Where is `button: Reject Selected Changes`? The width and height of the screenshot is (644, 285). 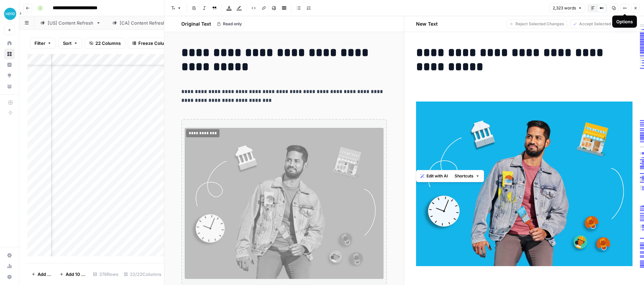 button: Reject Selected Changes is located at coordinates (537, 24).